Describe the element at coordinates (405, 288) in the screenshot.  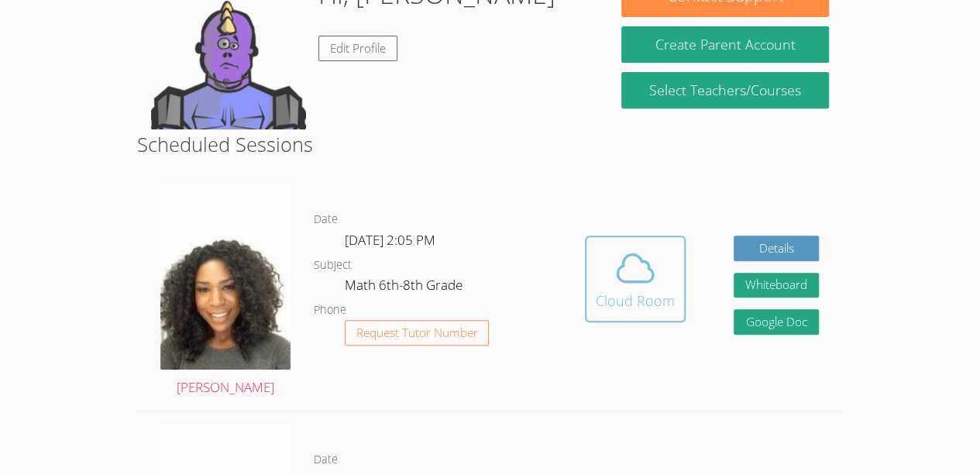
I see `dd: Math 6th-8th Grade` at that location.